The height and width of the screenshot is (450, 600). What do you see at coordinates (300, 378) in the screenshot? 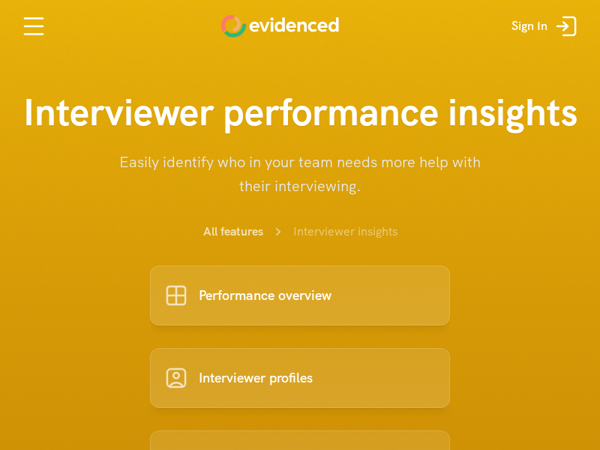
I see `a: Interviewer profiles` at bounding box center [300, 378].